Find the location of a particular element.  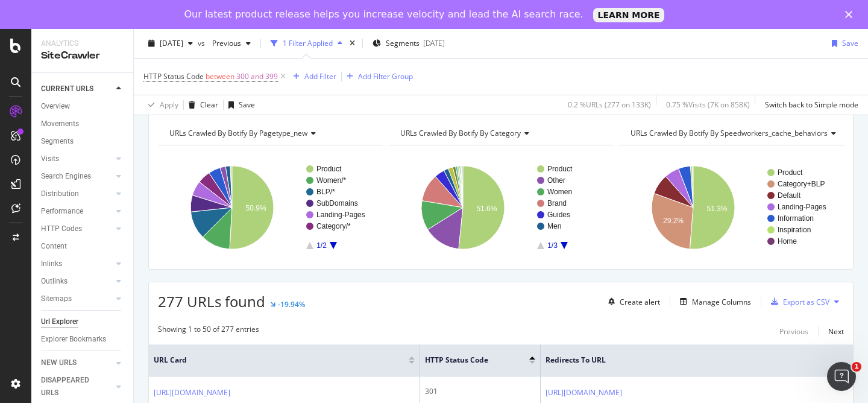

a: Content is located at coordinates (82, 247).